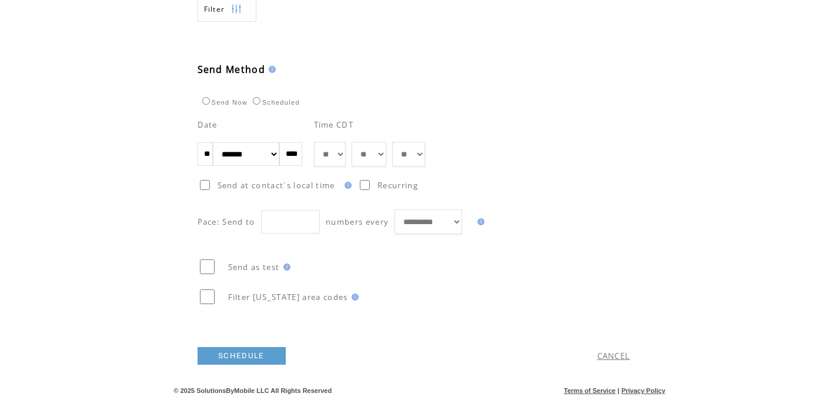 This screenshot has width=839, height=400. Describe the element at coordinates (207, 125) in the screenshot. I see `span: Date` at that location.